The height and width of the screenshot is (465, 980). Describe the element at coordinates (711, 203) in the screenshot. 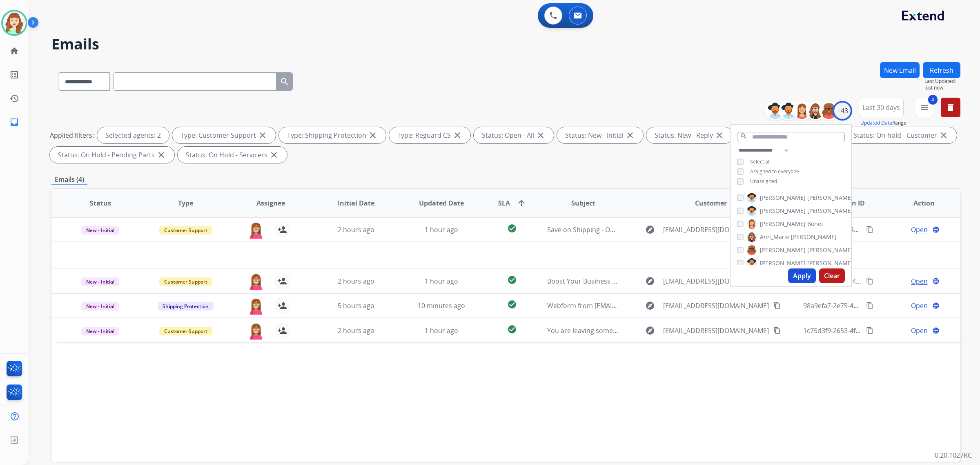

I see `span: Customer` at that location.